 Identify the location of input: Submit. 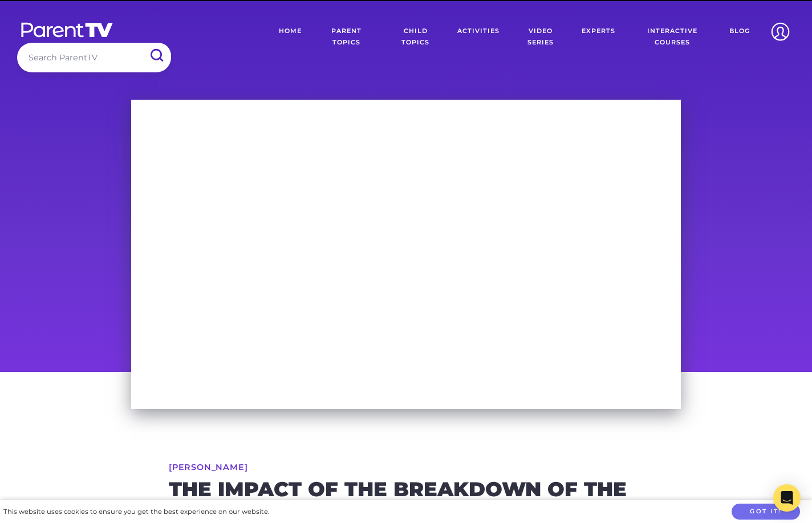
(156, 56).